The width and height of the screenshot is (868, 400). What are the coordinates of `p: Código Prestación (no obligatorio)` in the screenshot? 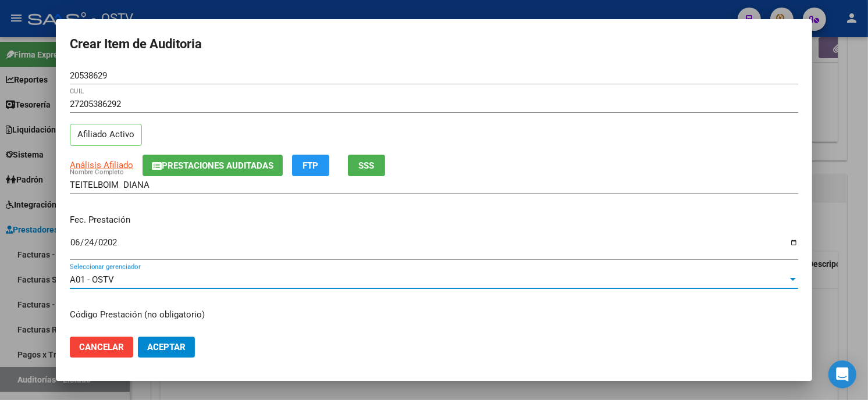 It's located at (434, 315).